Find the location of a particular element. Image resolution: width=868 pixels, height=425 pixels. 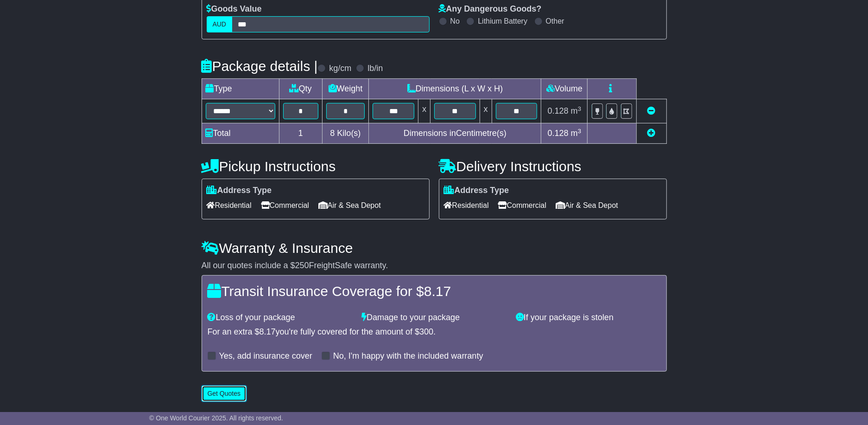

span: © One World Courier 2025. All rights reserved. is located at coordinates (216, 418).